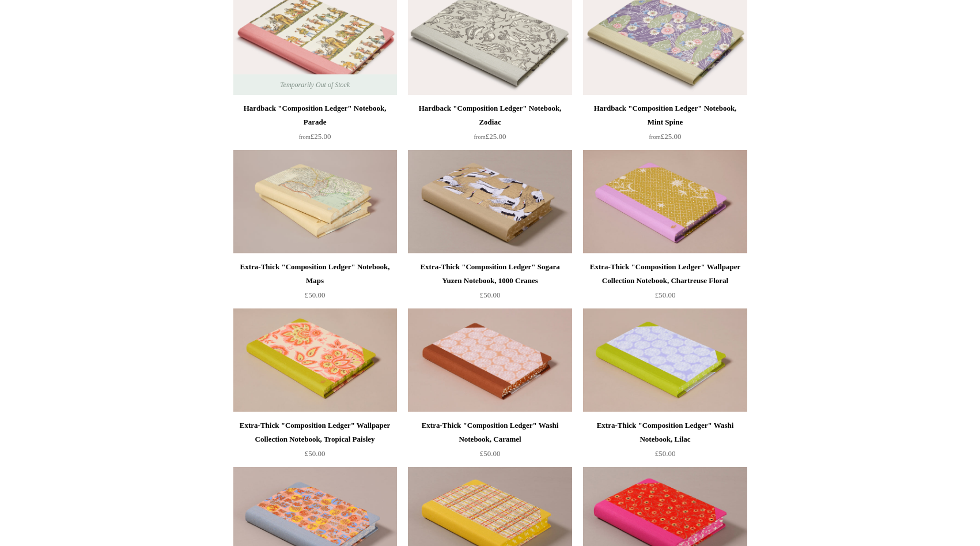  Describe the element at coordinates (490, 115) in the screenshot. I see `div: Hardback "Composition Ledger" Notebook, Zodiac` at that location.